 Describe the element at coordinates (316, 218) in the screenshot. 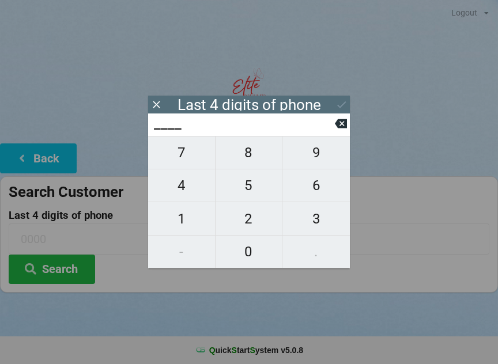

I see `button: 3` at that location.